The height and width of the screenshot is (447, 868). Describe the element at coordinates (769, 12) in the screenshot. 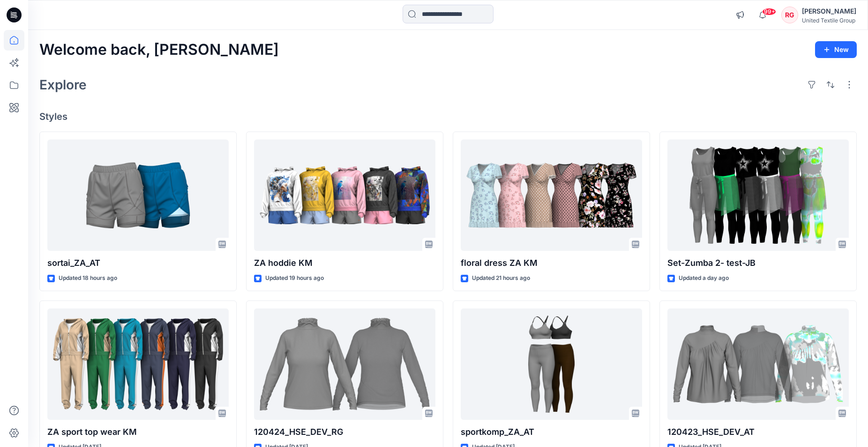

I see `span: 99+` at that location.